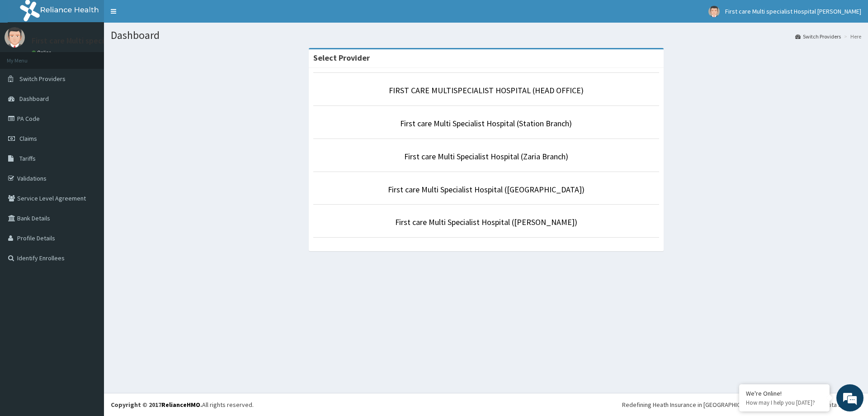 This screenshot has width=868, height=416. Describe the element at coordinates (784, 393) in the screenshot. I see `div: We're Online!` at that location.